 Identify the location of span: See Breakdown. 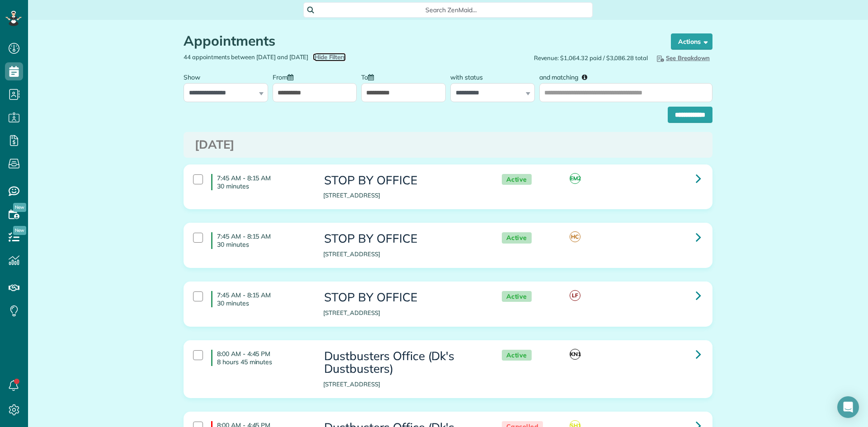
(682, 58).